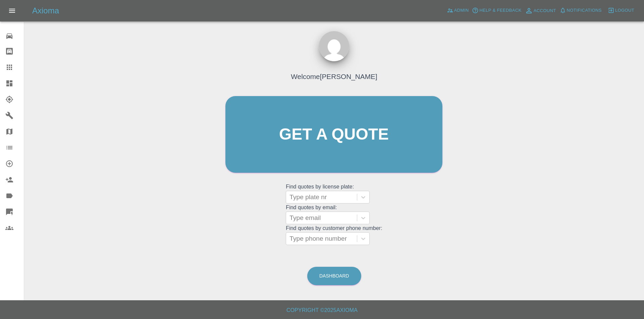 The image size is (644, 319). What do you see at coordinates (462, 11) in the screenshot?
I see `span: Admin` at bounding box center [462, 11].